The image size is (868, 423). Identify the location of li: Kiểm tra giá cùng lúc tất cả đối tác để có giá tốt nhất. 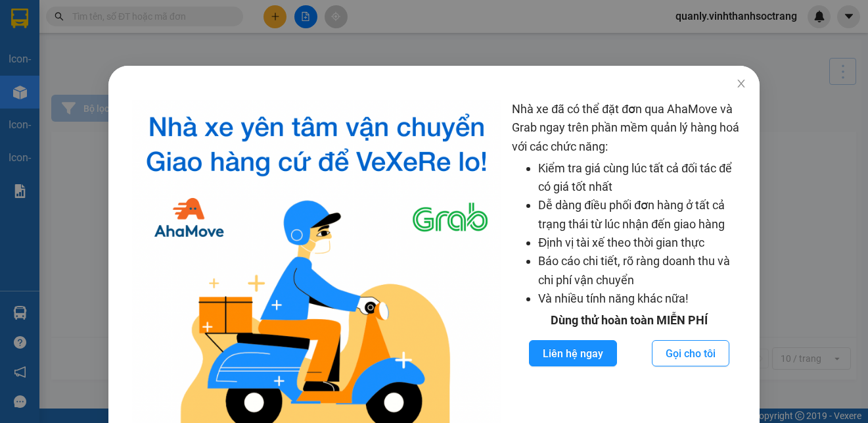
(642, 177).